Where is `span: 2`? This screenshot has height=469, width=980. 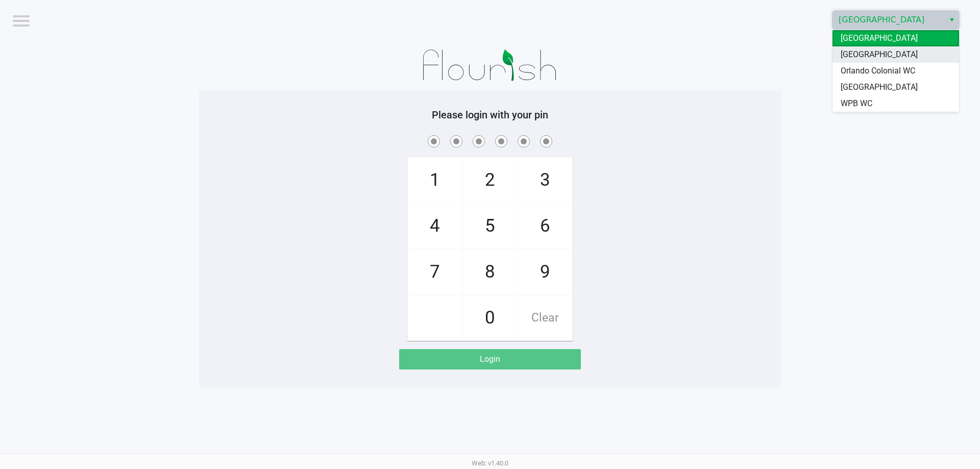 span: 2 is located at coordinates (490, 180).